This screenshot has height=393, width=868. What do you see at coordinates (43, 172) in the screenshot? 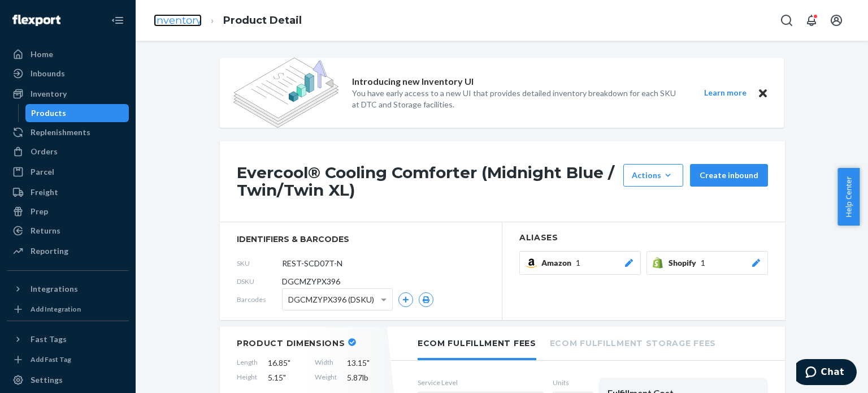
I see `div: Parcel` at bounding box center [43, 172].